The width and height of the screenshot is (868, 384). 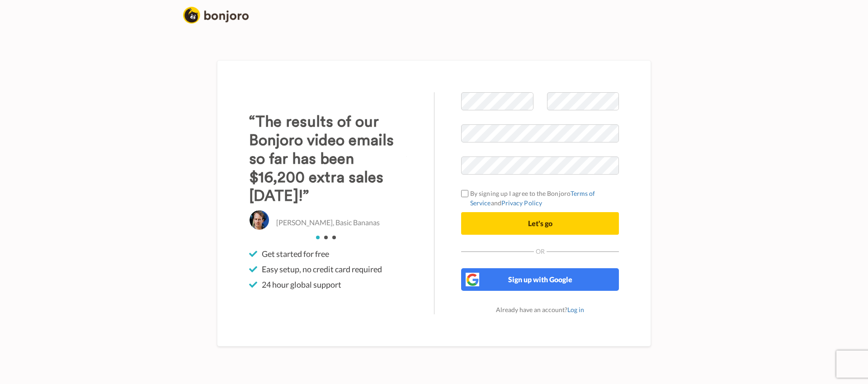 What do you see at coordinates (322, 269) in the screenshot?
I see `span: Easy setup, no credit card required` at bounding box center [322, 269].